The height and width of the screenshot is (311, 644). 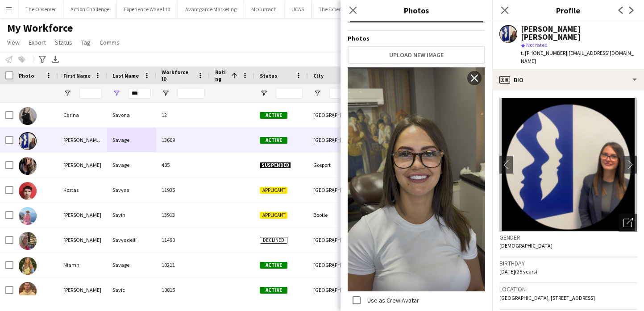 I want to click on img: Niamh Savage, so click(x=28, y=265).